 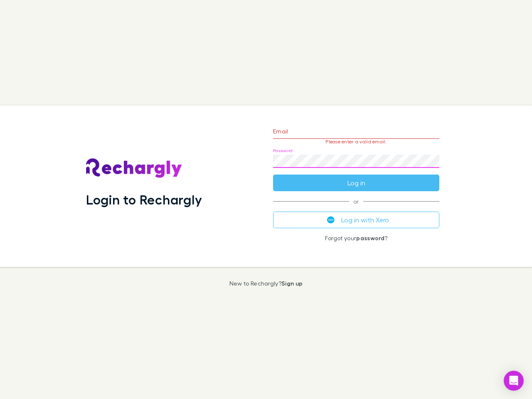 I want to click on img: Rechargly's Logo, so click(x=134, y=168).